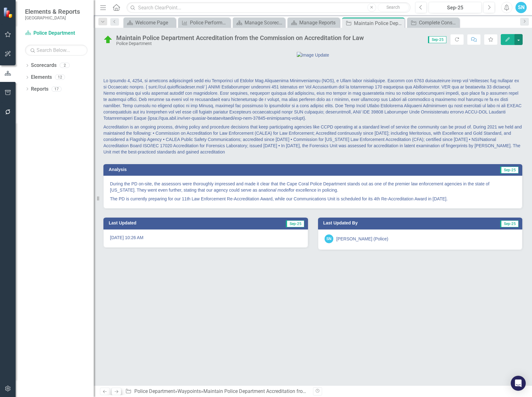 This screenshot has height=397, width=532. Describe the element at coordinates (108, 40) in the screenshot. I see `img: On Schedule or Complete` at that location.